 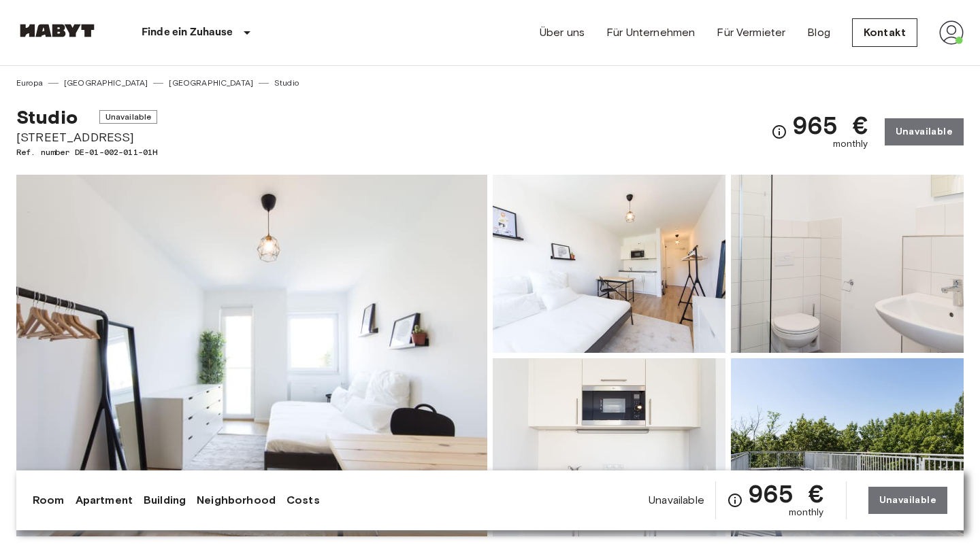 I want to click on img: avatar, so click(x=951, y=32).